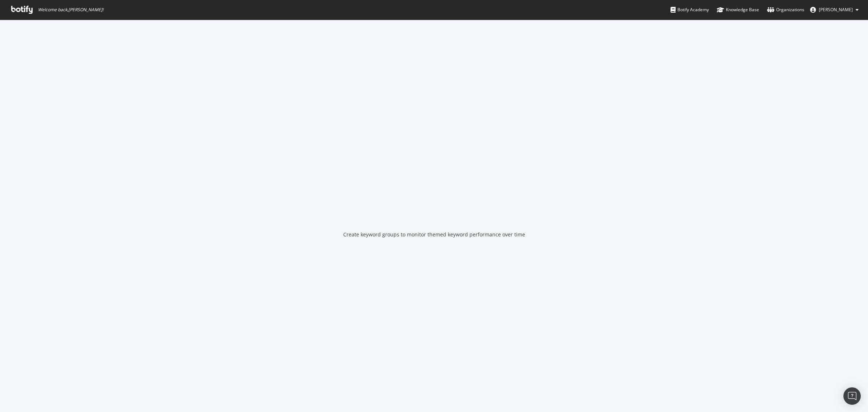  What do you see at coordinates (836, 10) in the screenshot?
I see `span: Gabriele Frau` at bounding box center [836, 10].